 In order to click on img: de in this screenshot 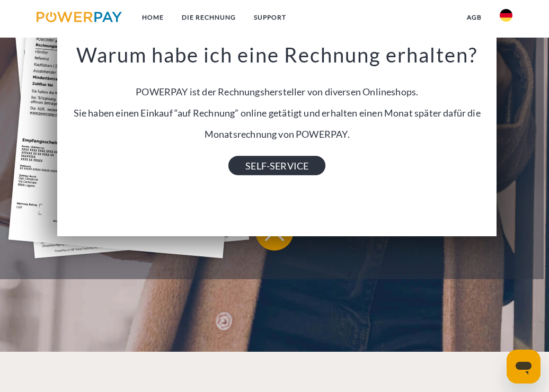, I will do `click(506, 16)`.